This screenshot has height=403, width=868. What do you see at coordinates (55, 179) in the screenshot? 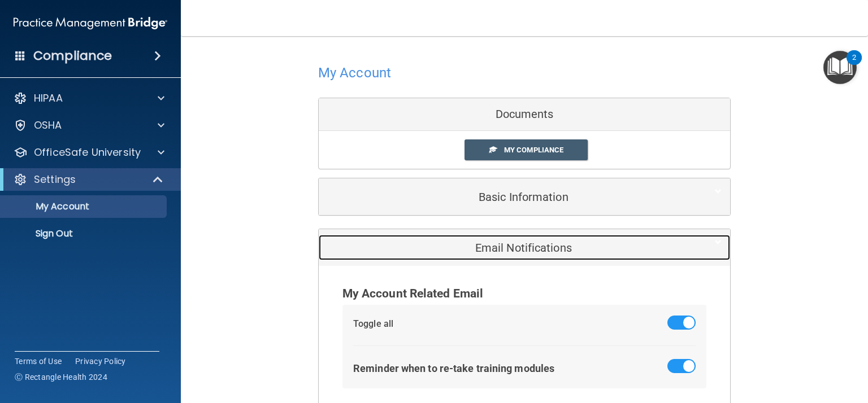
I see `p: Settings` at bounding box center [55, 179].